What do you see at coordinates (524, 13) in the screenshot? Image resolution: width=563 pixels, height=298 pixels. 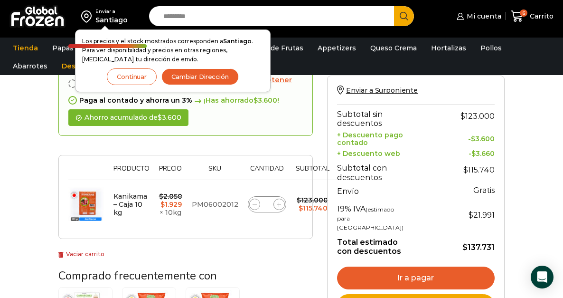 I see `span: 6` at bounding box center [524, 13].